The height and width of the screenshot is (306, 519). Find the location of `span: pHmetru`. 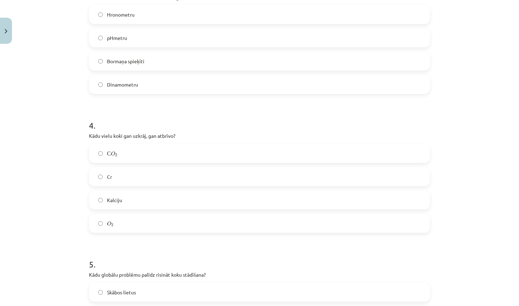

span: pHmetru is located at coordinates (117, 38).